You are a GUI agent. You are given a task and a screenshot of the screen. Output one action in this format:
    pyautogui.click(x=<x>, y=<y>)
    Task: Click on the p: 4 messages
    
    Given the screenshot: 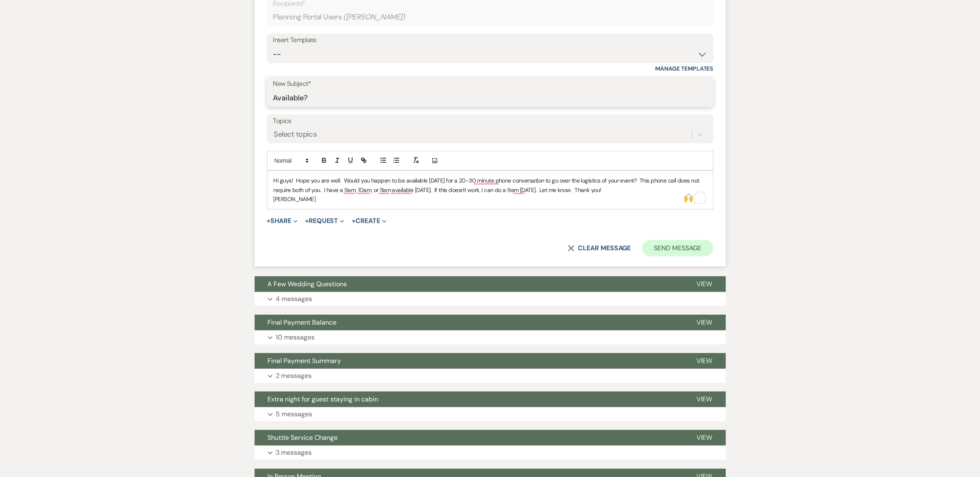 What is the action you would take?
    pyautogui.click(x=294, y=299)
    